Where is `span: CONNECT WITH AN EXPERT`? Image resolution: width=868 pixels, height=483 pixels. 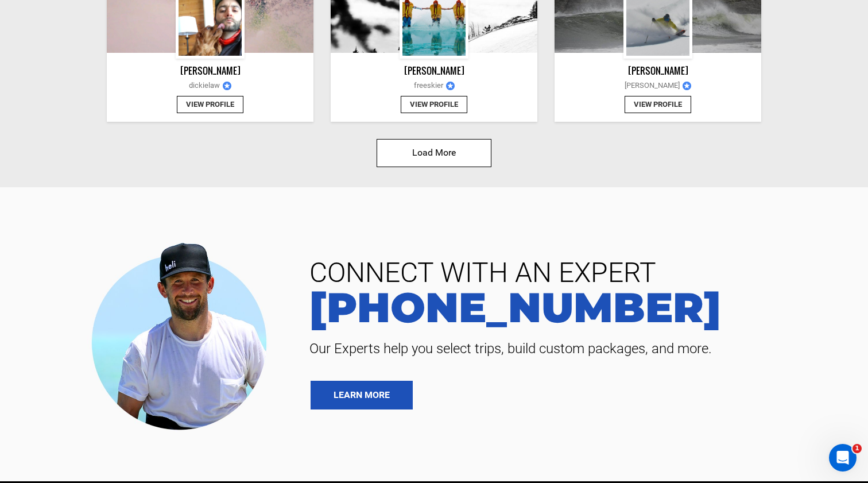 span: CONNECT WITH AN EXPERT is located at coordinates (576, 273).